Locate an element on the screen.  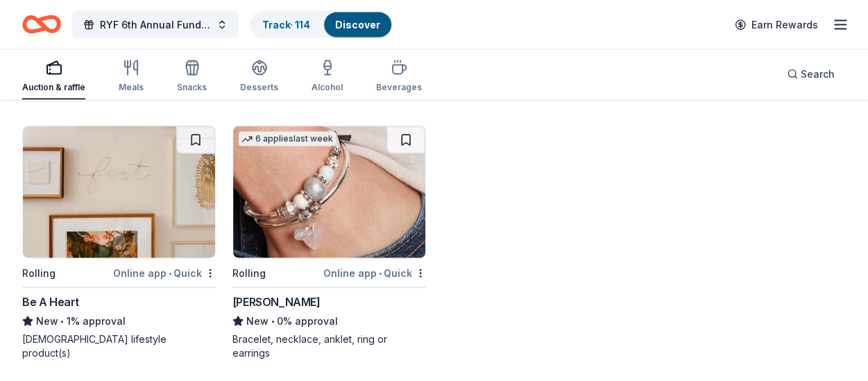
img: Image for Be A Heart is located at coordinates (119, 193).